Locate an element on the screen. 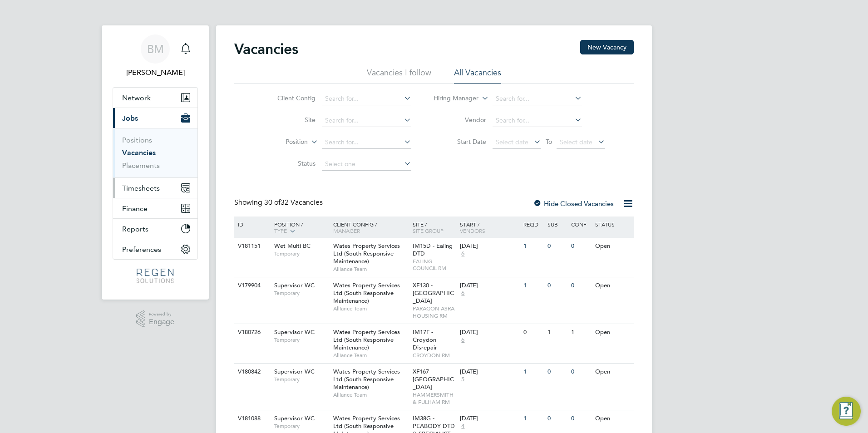 This screenshot has height=433, width=868. span: 4 is located at coordinates (463, 426).